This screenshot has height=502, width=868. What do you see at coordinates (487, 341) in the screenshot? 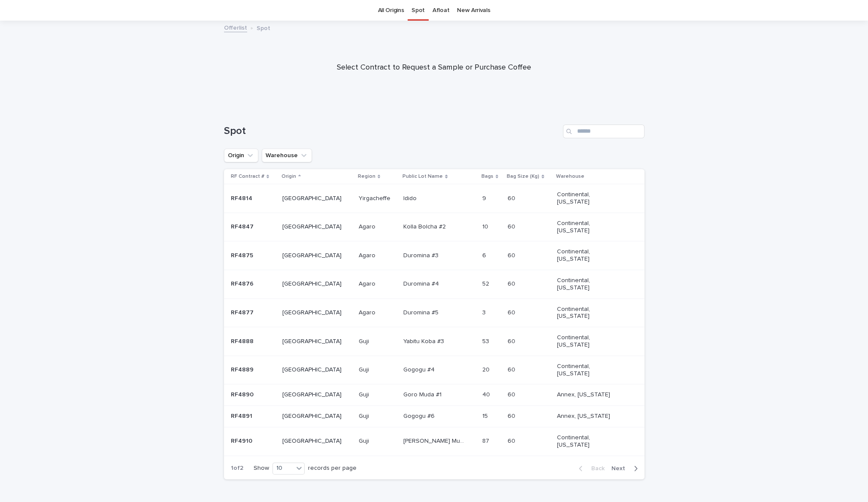
I see `p: 53` at bounding box center [487, 341].